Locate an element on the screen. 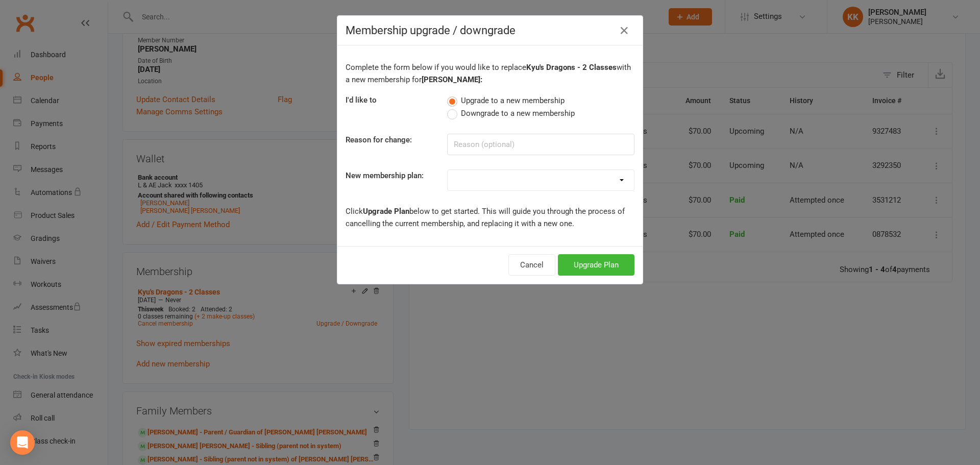 This screenshot has height=465, width=980. span: Downgrade to a new membership is located at coordinates (518, 112).